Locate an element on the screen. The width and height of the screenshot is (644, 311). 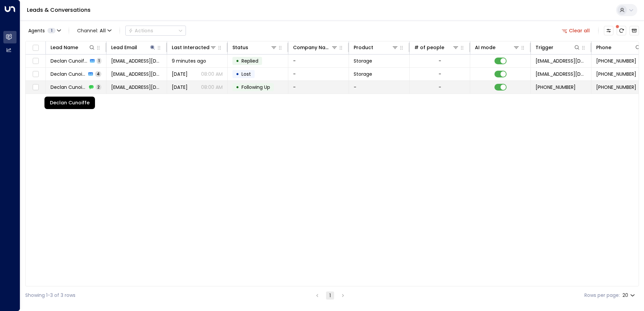
div: 20 is located at coordinates (629, 295).